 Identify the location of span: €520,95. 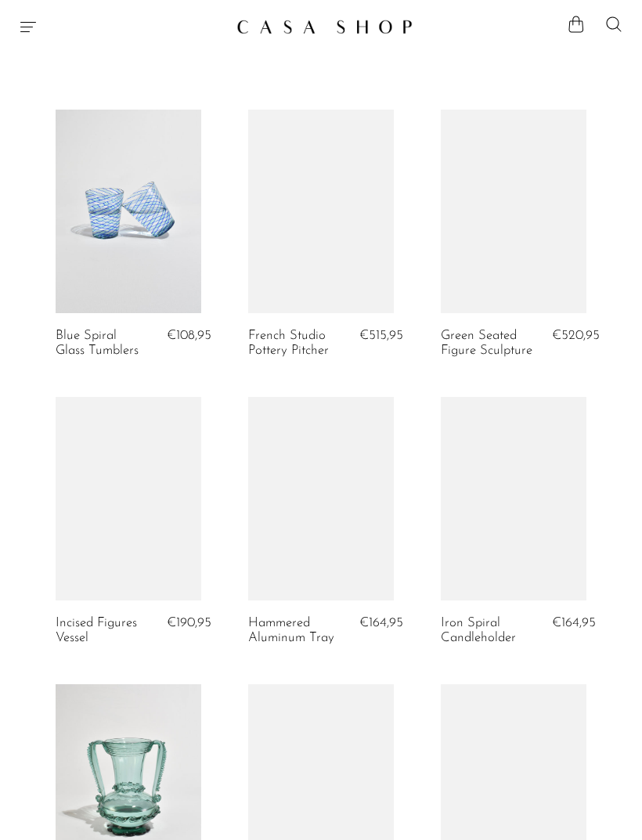
(576, 335).